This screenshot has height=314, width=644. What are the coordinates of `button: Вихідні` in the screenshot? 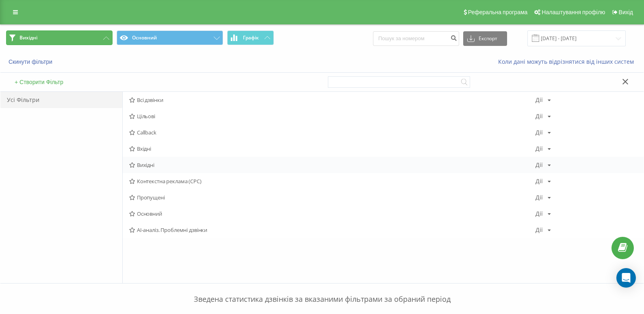 It's located at (60, 38).